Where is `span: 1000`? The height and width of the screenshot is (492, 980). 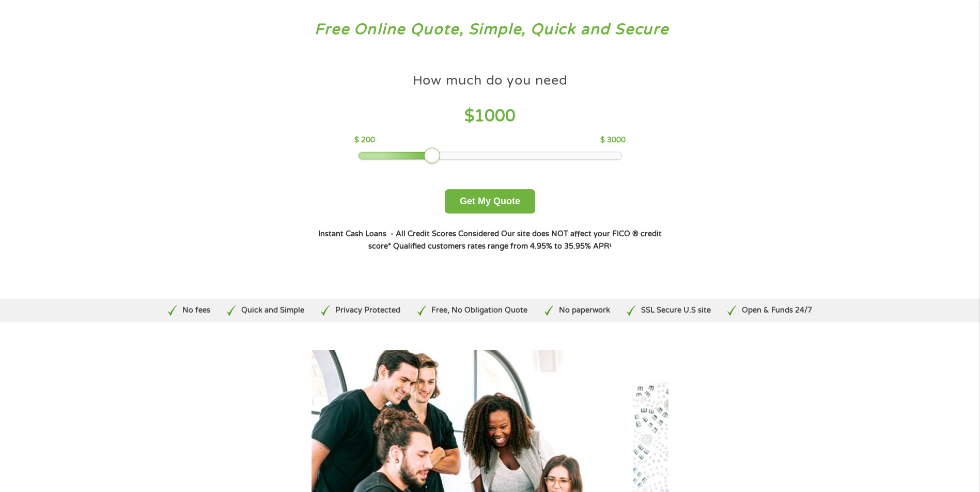 span: 1000 is located at coordinates (494, 116).